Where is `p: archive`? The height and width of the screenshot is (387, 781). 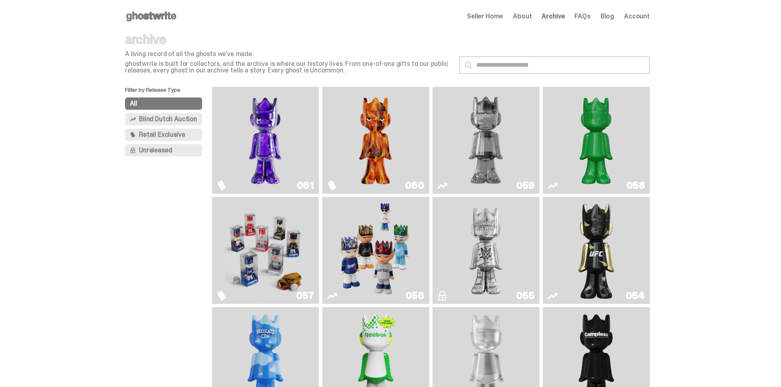
p: archive is located at coordinates (289, 39).